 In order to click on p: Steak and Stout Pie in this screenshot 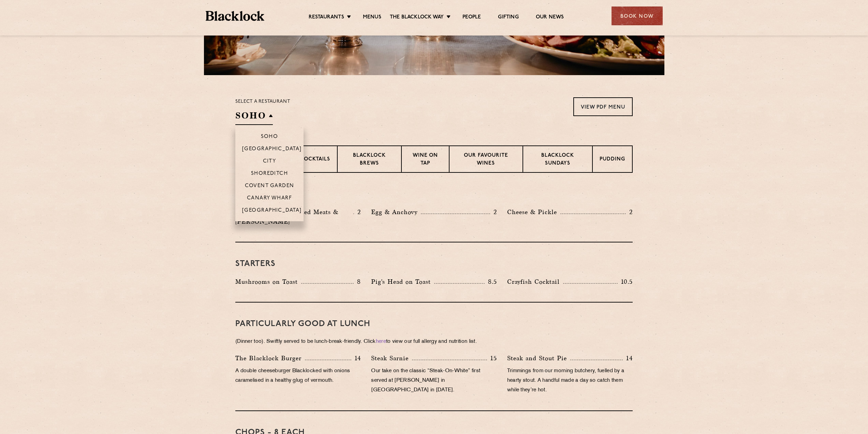, I will do `click(539, 358)`.